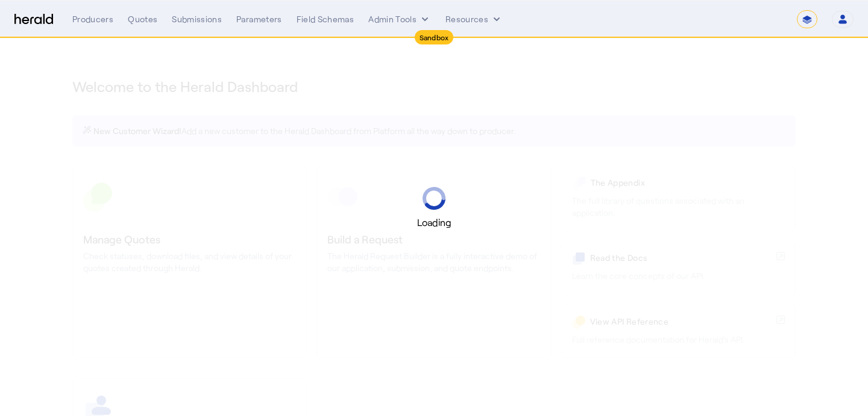 The image size is (868, 416). What do you see at coordinates (473, 19) in the screenshot?
I see `button: Resources dropdown menu` at bounding box center [473, 19].